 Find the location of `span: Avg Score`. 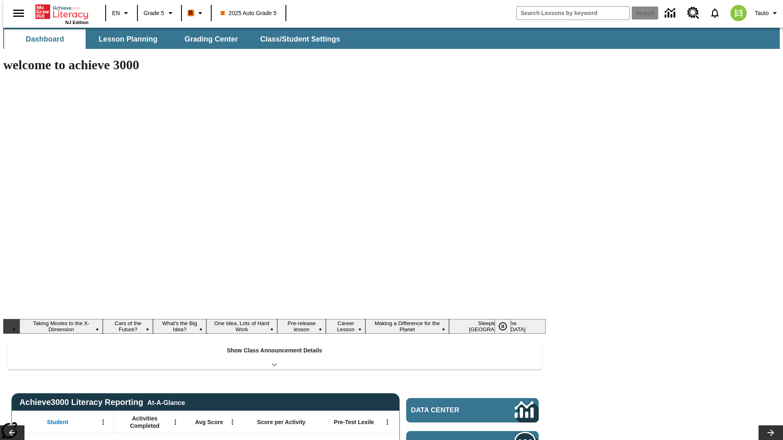

span: Avg Score is located at coordinates (209, 423).